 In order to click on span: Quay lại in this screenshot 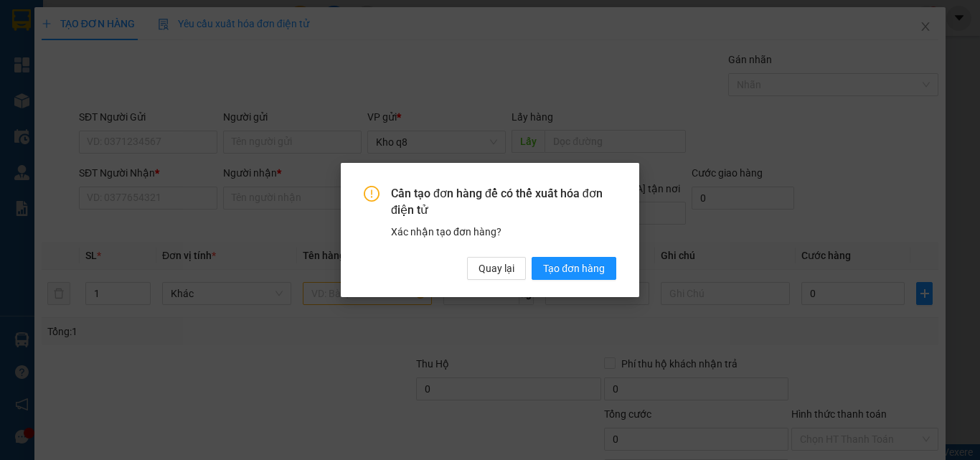, I will do `click(496, 269)`.